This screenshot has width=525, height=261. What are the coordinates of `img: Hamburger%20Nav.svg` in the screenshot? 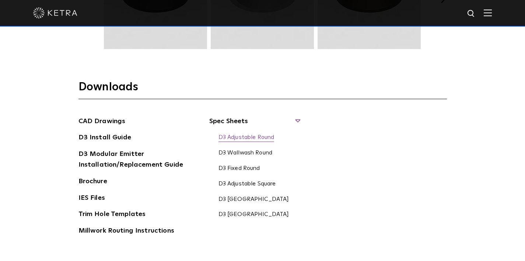 It's located at (487, 13).